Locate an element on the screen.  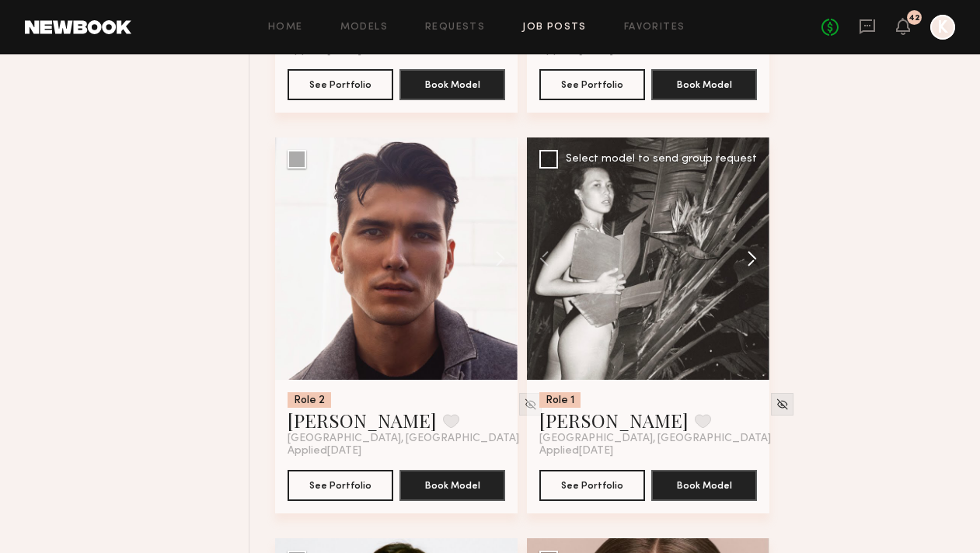
a: Requests is located at coordinates (454, 27).